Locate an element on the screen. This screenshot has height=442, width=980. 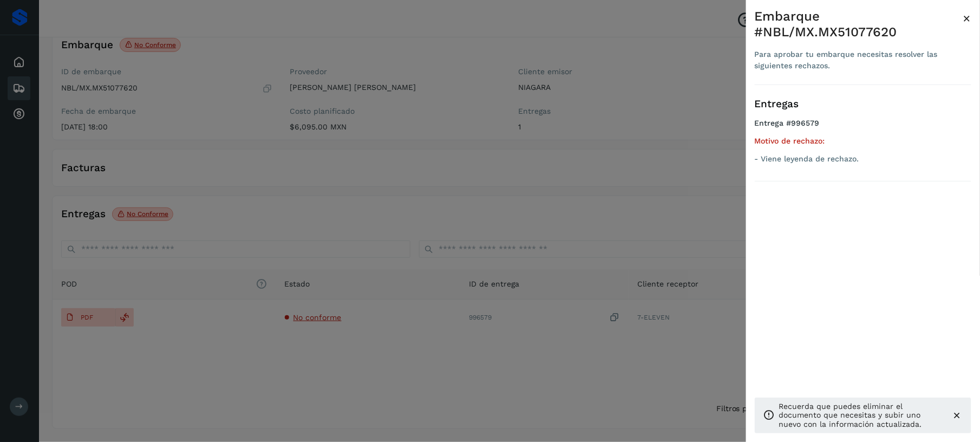
h4: Entrega #996579 is located at coordinates (863, 127).